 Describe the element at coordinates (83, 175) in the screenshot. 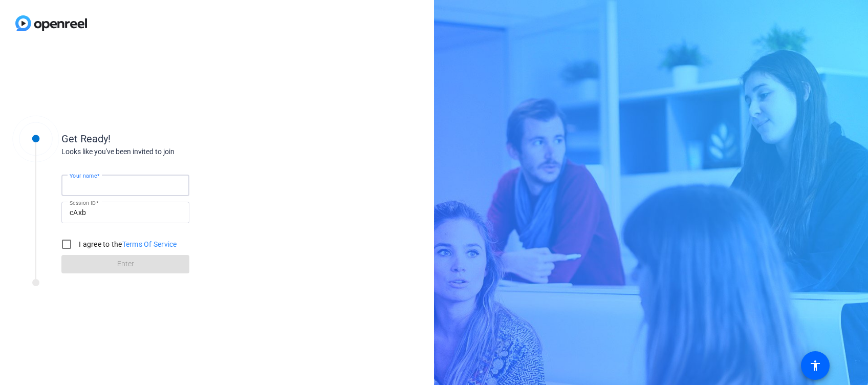

I see `mat-label: Your name` at that location.